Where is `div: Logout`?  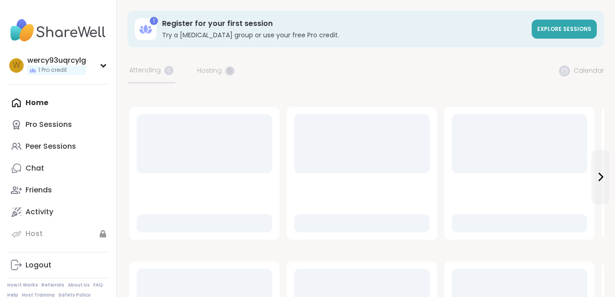
div: Logout is located at coordinates (38, 266).